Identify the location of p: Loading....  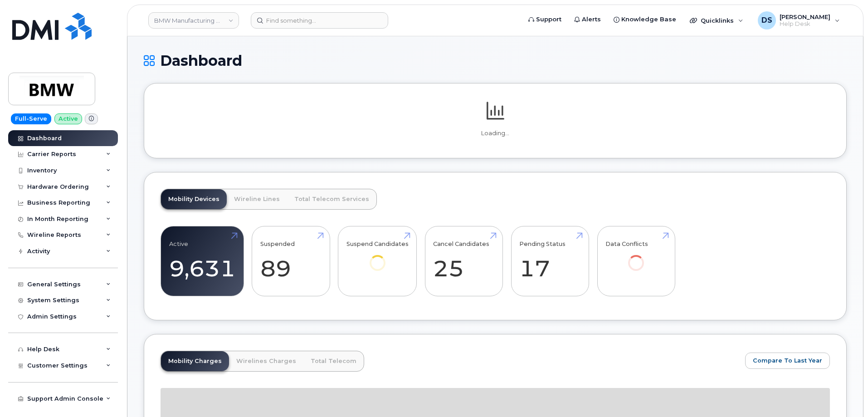
(495, 133).